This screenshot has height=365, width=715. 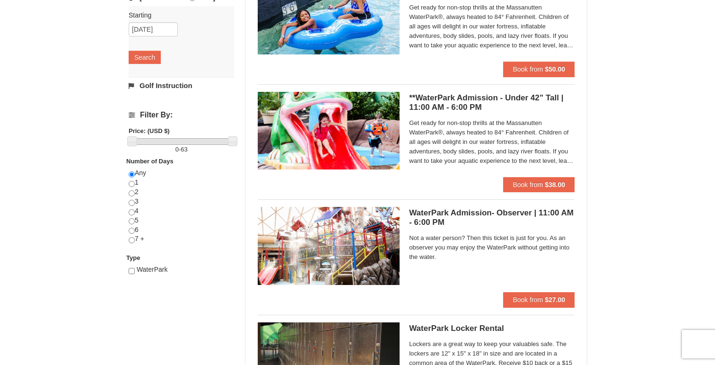 What do you see at coordinates (492, 218) in the screenshot?
I see `h5: WaterPark Admission- Observer | 11:00 AM - 6:00 PM` at bounding box center [492, 218].